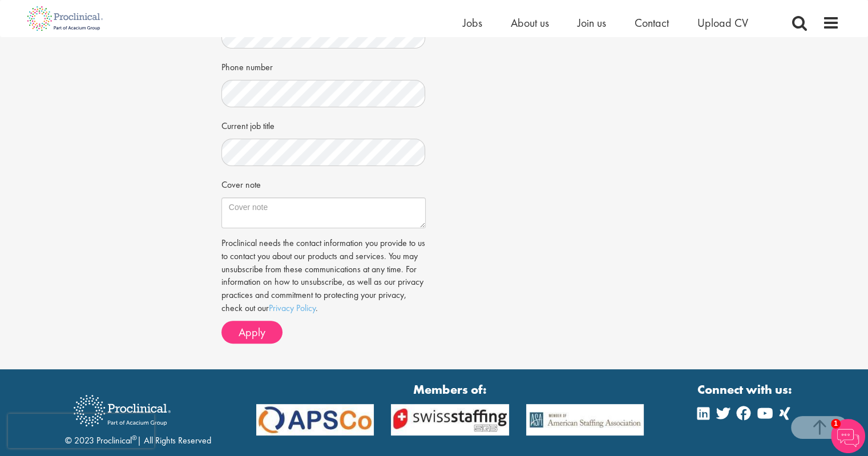  I want to click on a: Jobs, so click(472, 23).